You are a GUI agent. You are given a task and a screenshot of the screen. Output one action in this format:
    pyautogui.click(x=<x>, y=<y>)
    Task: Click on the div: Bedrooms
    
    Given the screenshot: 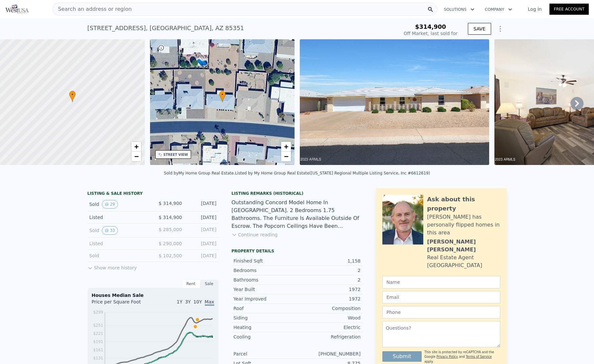 What is the action you would take?
    pyautogui.click(x=265, y=270)
    